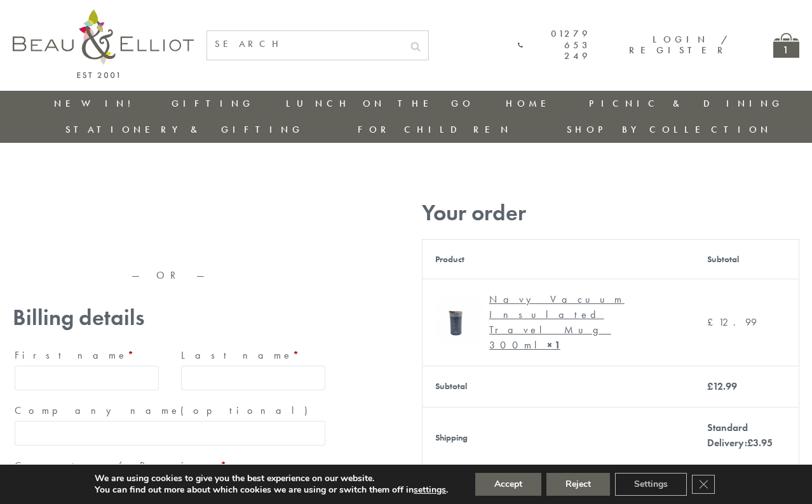 The image size is (812, 504). What do you see at coordinates (103, 44) in the screenshot?
I see `img: logo` at bounding box center [103, 44].